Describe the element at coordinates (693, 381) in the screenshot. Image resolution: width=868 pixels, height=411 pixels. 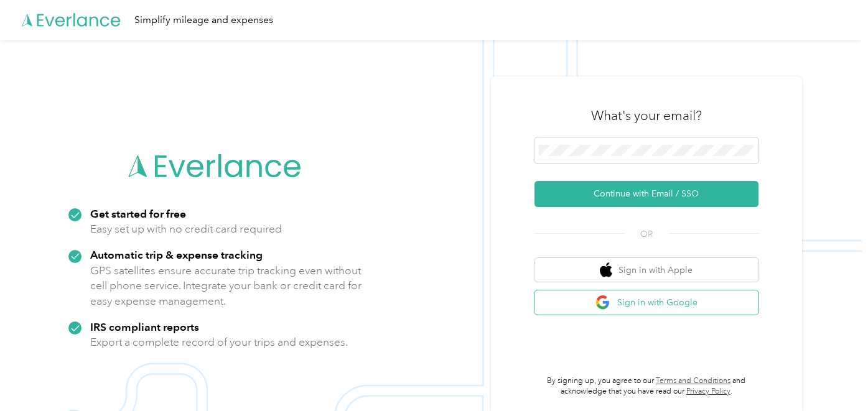
I see `a: Terms and Conditions` at that location.